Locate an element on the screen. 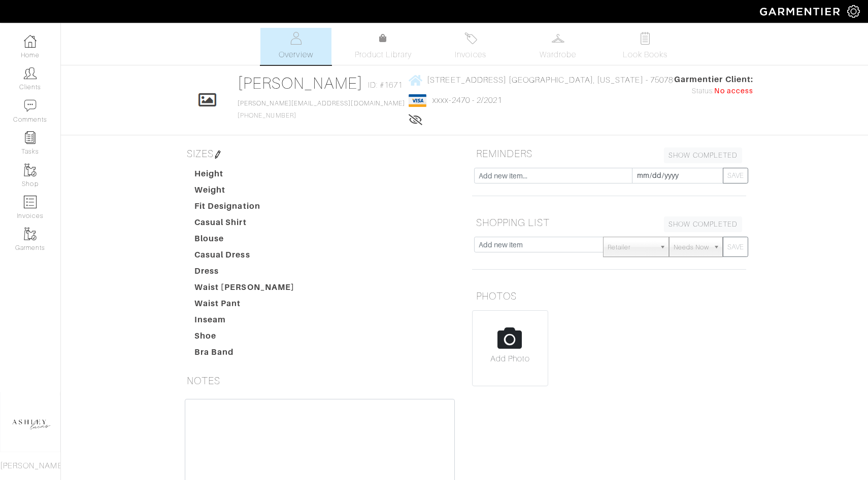 The height and width of the screenshot is (480, 868). h5: REMINDERS is located at coordinates (609, 154).